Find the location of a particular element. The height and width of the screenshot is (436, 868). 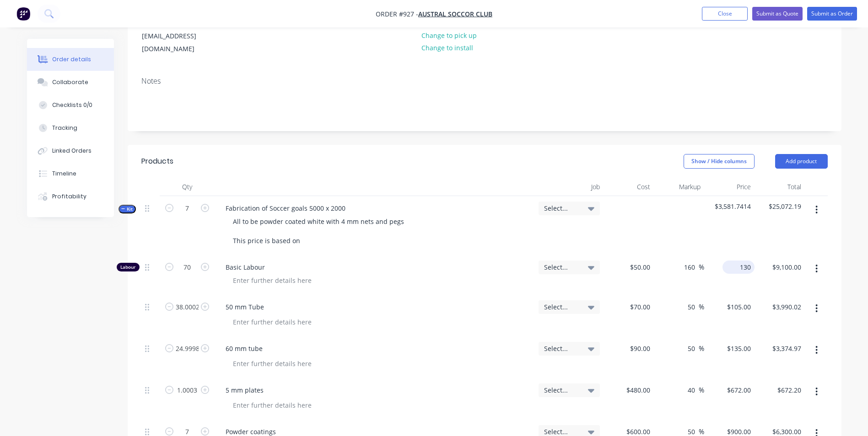

span: Basic Labour is located at coordinates (378, 267).